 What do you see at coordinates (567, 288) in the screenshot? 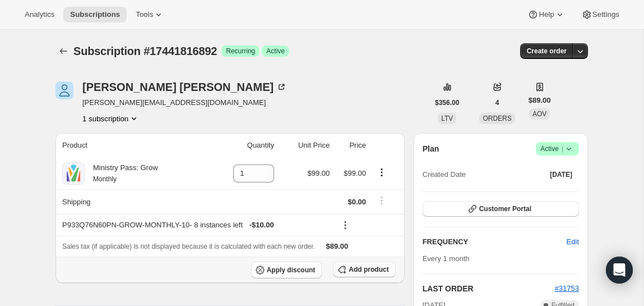
I see `button: #31753` at bounding box center [567, 288].